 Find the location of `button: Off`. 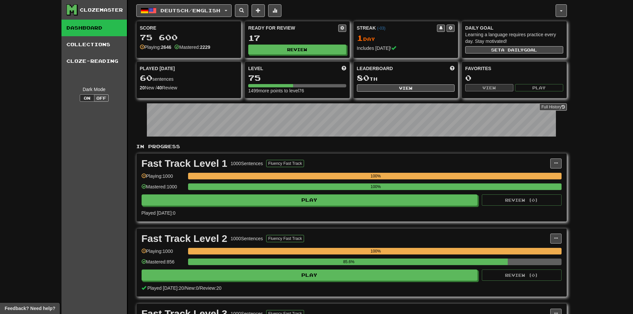

button: Off is located at coordinates (101, 98).